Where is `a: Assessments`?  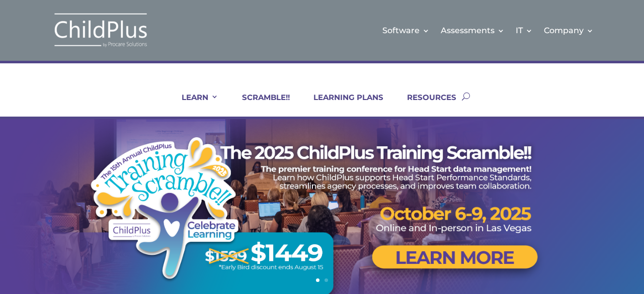 a: Assessments is located at coordinates (472, 30).